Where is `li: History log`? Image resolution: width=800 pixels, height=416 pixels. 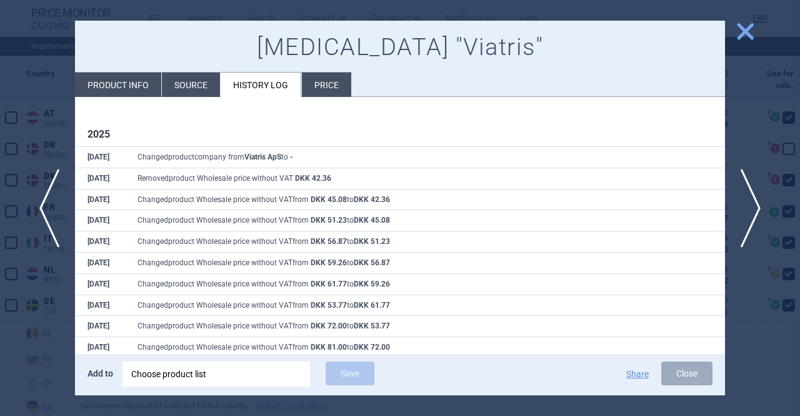 li: History log is located at coordinates (261, 84).